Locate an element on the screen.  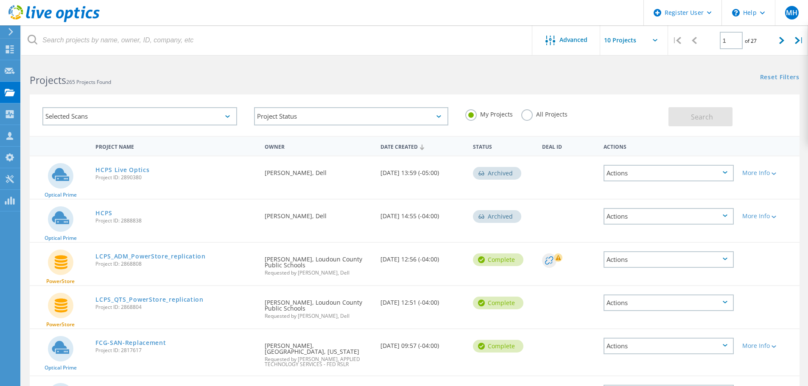
div: Project Name is located at coordinates (176, 146).